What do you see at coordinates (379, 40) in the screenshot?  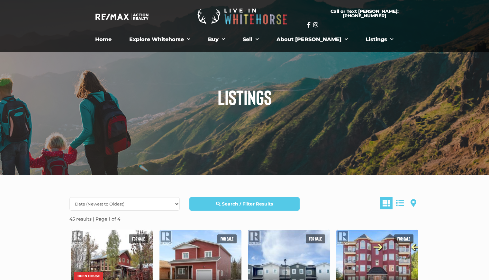 I see `a: Listings` at bounding box center [379, 40].